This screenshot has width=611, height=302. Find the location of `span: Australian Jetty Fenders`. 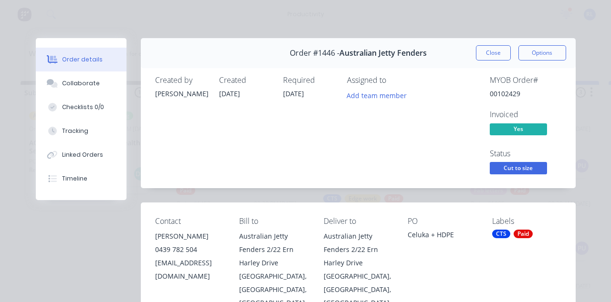

span: Australian Jetty Fenders is located at coordinates (383, 53).